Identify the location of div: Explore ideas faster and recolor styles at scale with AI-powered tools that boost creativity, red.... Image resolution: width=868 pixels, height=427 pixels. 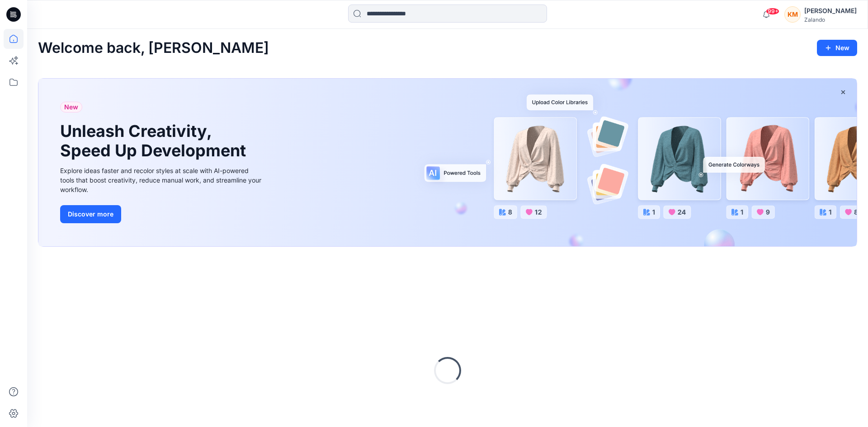
(162, 180).